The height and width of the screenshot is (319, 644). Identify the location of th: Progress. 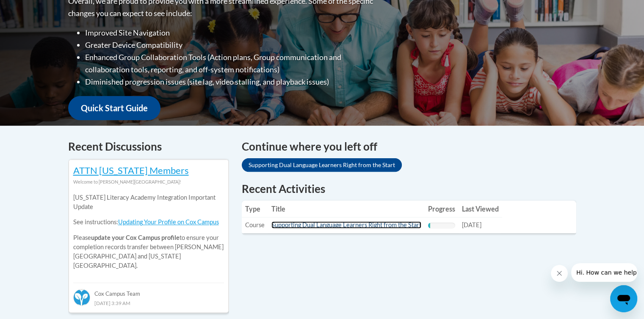
(442, 209).